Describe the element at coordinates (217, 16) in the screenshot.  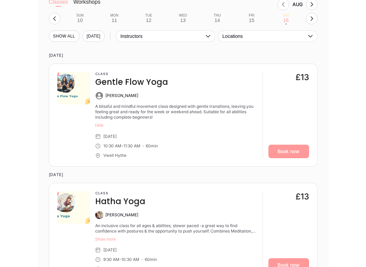
I see `div: Thu` at that location.